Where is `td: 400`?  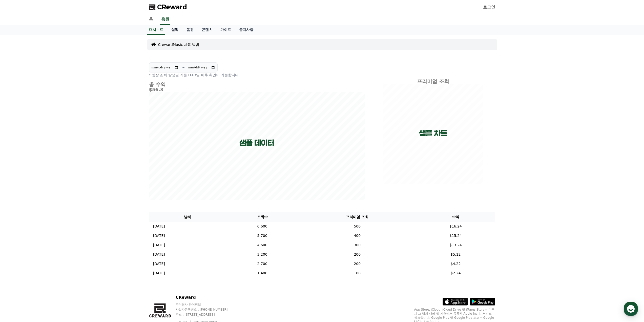 td: 400 is located at coordinates (357, 235).